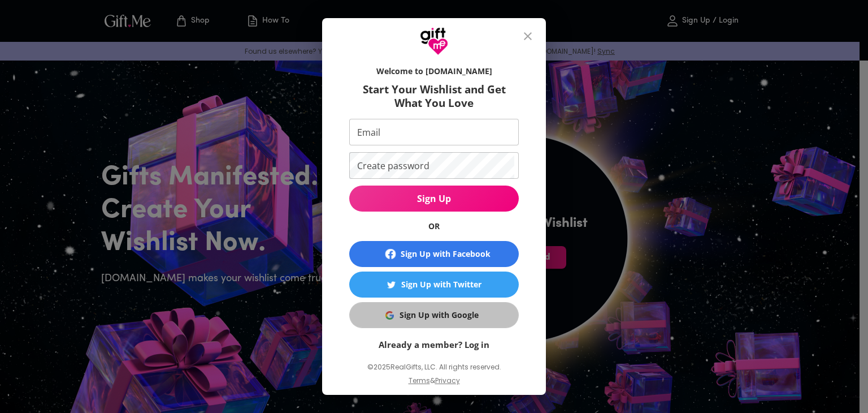  I want to click on button: close, so click(528, 36).